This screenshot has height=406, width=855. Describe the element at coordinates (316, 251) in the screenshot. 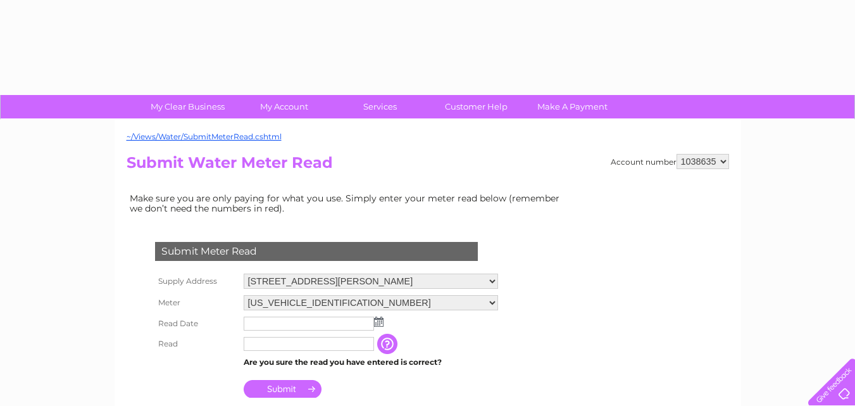

I see `div: Submit Meter Read` at that location.